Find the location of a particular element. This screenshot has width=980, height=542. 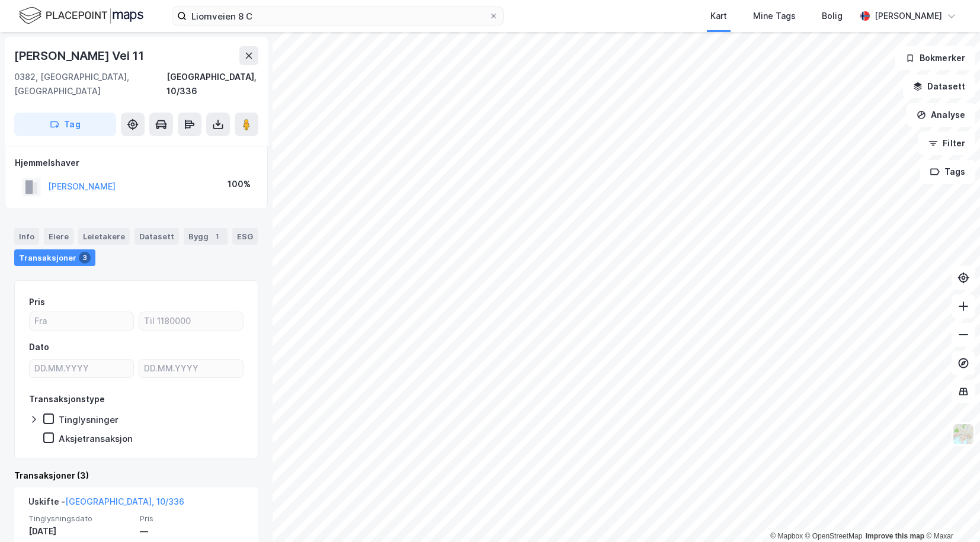

div: Datasett is located at coordinates (156, 237).